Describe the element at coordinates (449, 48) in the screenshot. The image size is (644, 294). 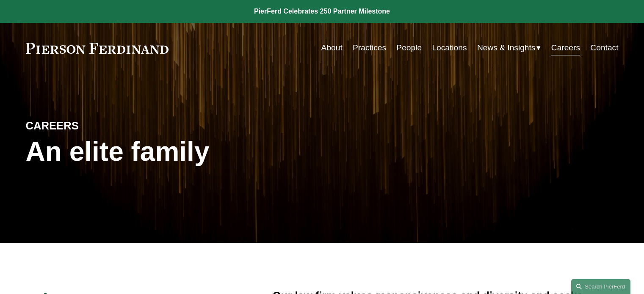
I see `a: Locations` at that location.